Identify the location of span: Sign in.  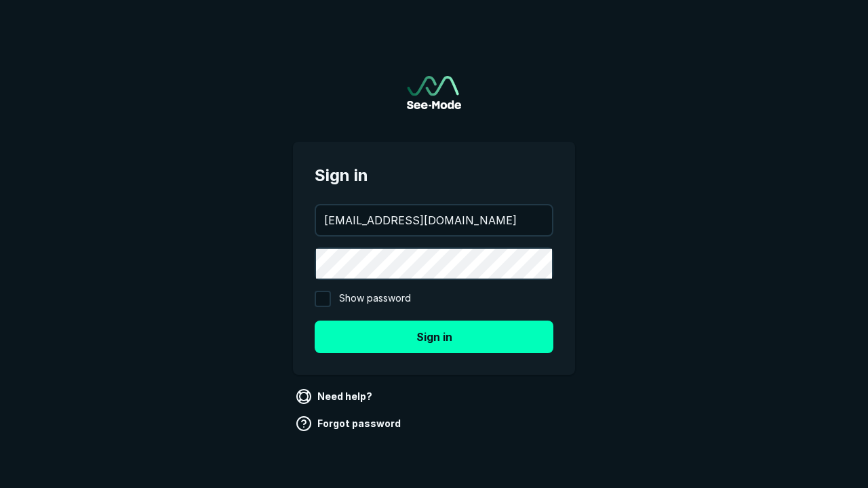
(434, 175).